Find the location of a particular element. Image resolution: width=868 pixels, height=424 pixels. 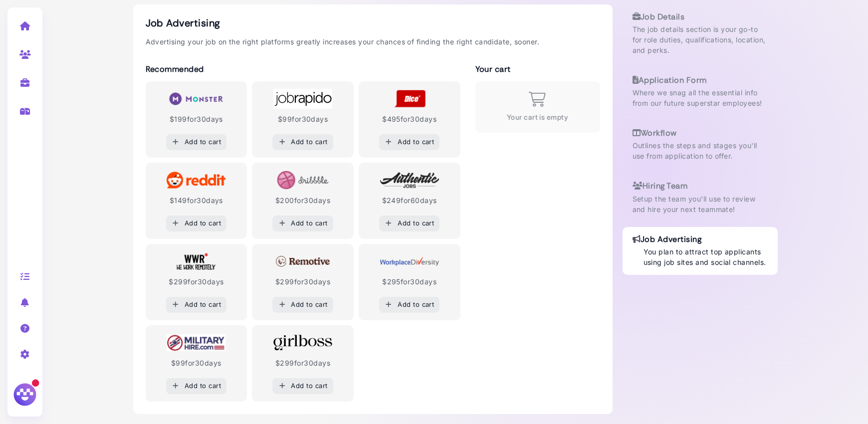

img: JobRapido is located at coordinates (303, 99).